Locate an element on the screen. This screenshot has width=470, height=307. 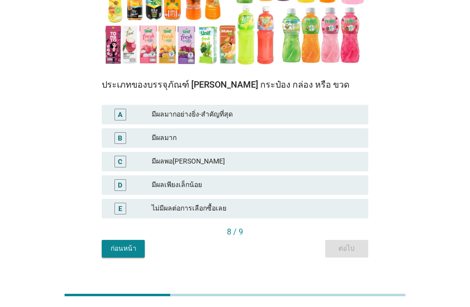
div: มีผลเพียงเล็กน้อย is located at coordinates (256, 185).